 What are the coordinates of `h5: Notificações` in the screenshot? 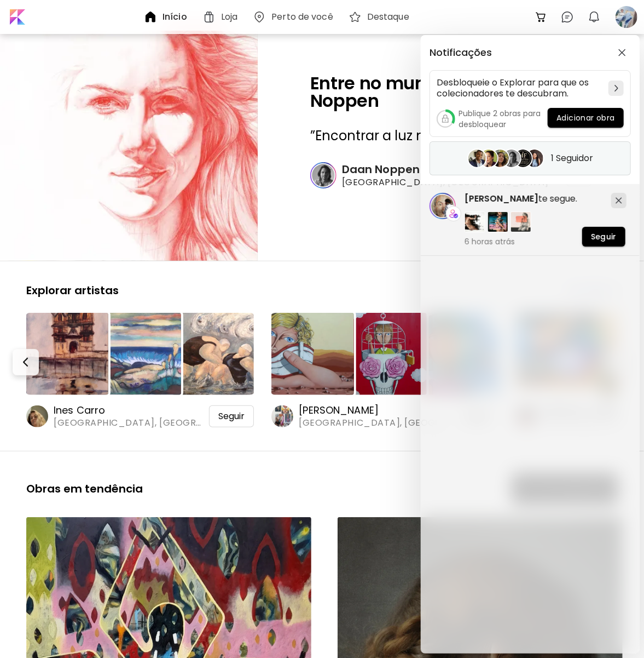 It's located at (461, 53).